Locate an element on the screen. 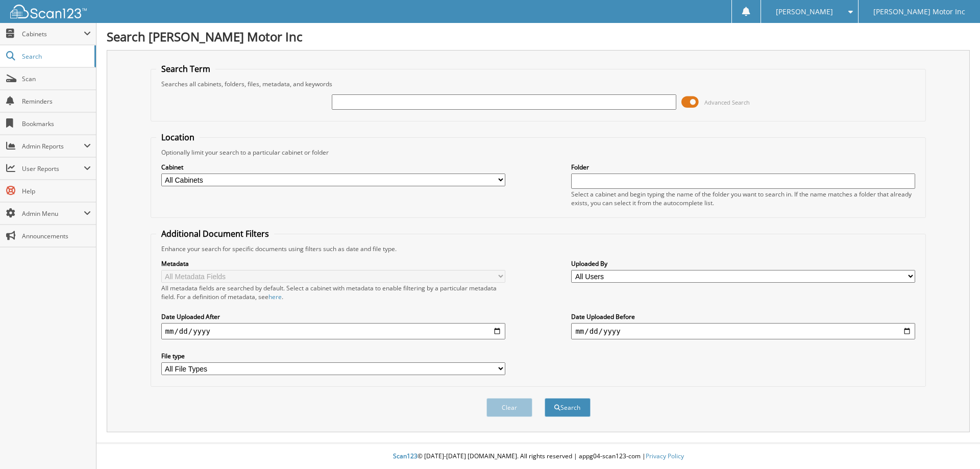 The image size is (980, 469). div: Searches all cabinets, folders, files, metadata, and keywords is located at coordinates (538, 83).